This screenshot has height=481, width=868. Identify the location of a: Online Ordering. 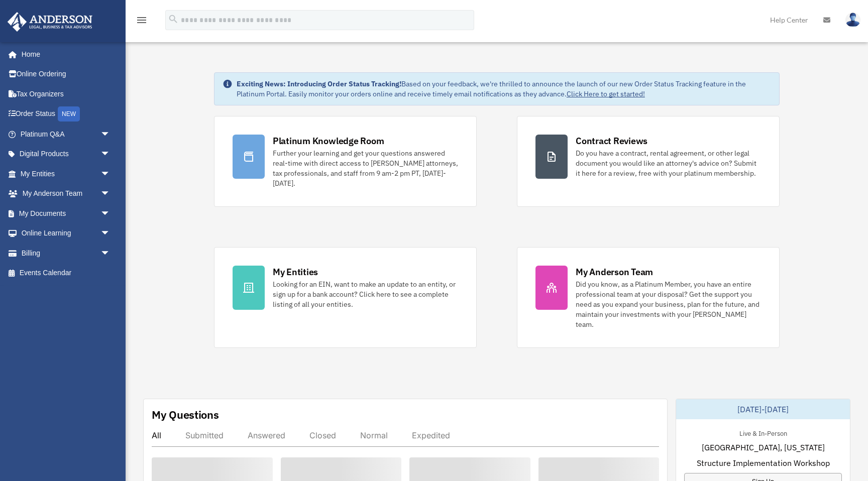
(66, 74).